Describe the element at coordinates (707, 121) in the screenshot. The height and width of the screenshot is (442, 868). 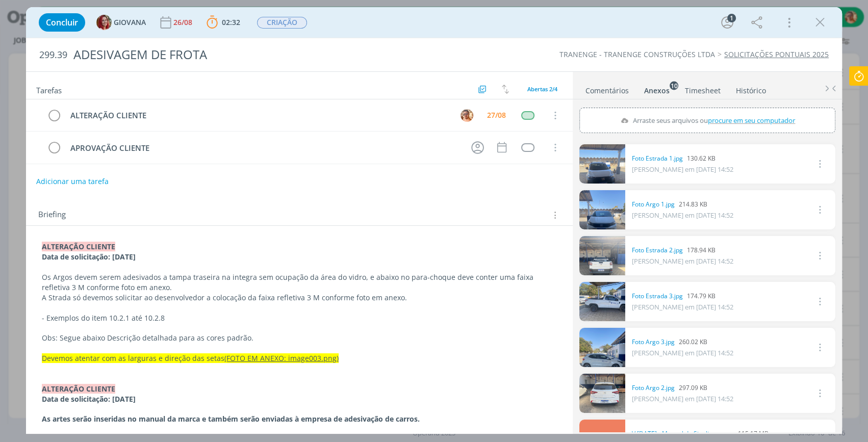
I see `label: Arraste seus arquivos ou` at that location.